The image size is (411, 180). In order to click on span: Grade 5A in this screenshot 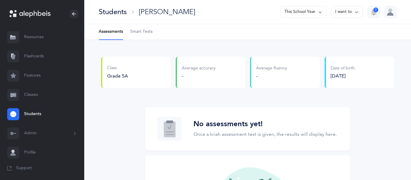, I will do `click(117, 76)`.